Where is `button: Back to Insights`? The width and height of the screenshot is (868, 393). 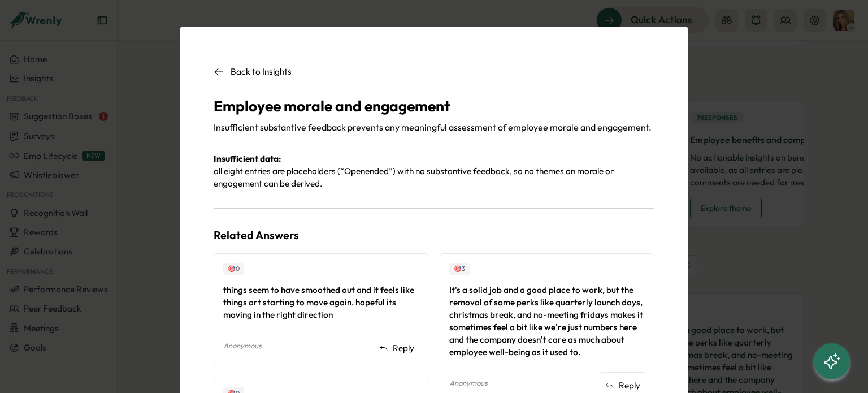 button: Back to Insights is located at coordinates (253, 72).